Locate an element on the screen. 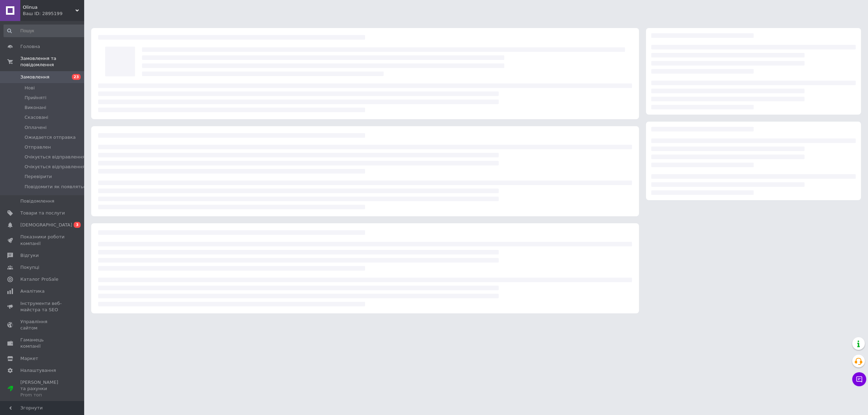  span: Отправлен is located at coordinates (37, 147).